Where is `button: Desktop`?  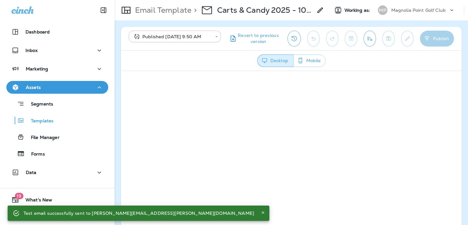 button: Desktop is located at coordinates (276, 61).